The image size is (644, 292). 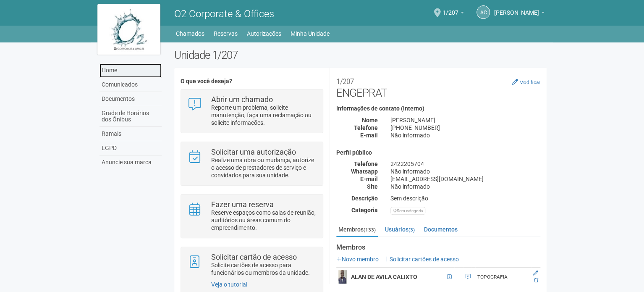 I want to click on a: Solicitar uma autorização Realize uma obra ou mudança, autorize o acesso de prestadores de serviç..., so click(x=251, y=164).